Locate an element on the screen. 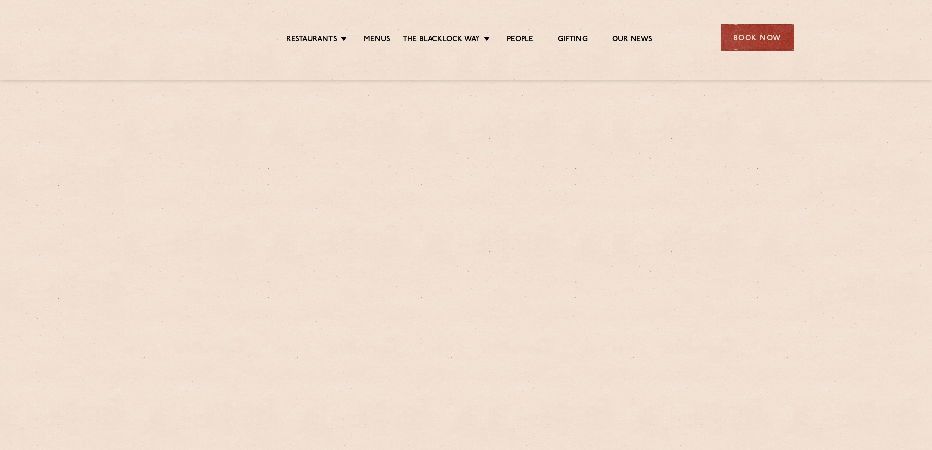 The image size is (932, 450). a: The Blacklock Way is located at coordinates (441, 40).